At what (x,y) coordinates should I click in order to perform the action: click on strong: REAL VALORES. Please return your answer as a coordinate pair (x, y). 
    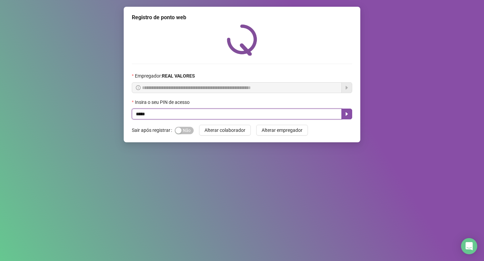
    Looking at the image, I should click on (178, 76).